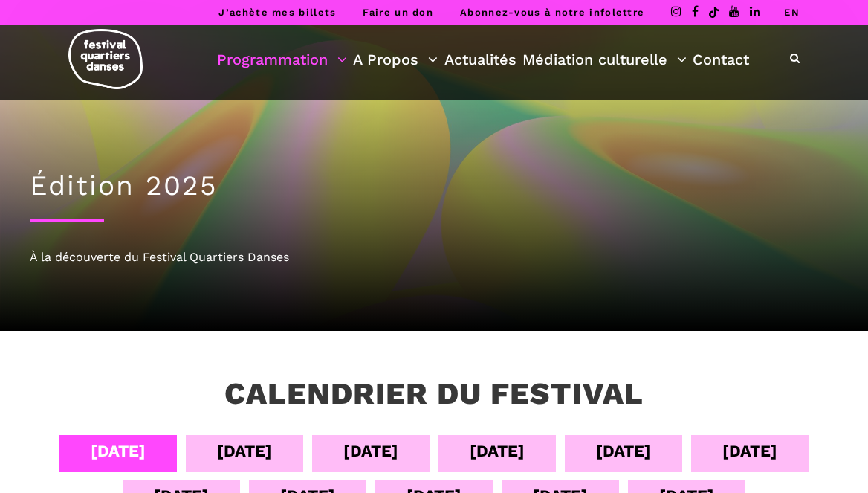 This screenshot has height=493, width=868. Describe the element at coordinates (721, 60) in the screenshot. I see `a: Contact` at that location.